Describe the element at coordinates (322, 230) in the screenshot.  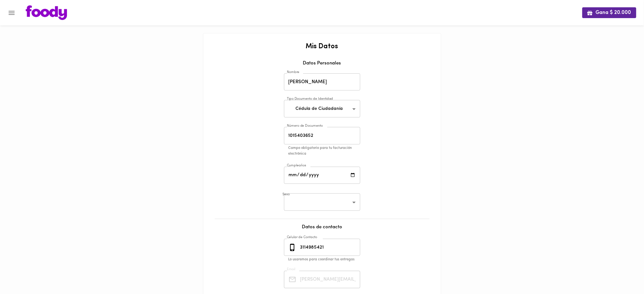
I see `div: Datos de contacto` at that location.